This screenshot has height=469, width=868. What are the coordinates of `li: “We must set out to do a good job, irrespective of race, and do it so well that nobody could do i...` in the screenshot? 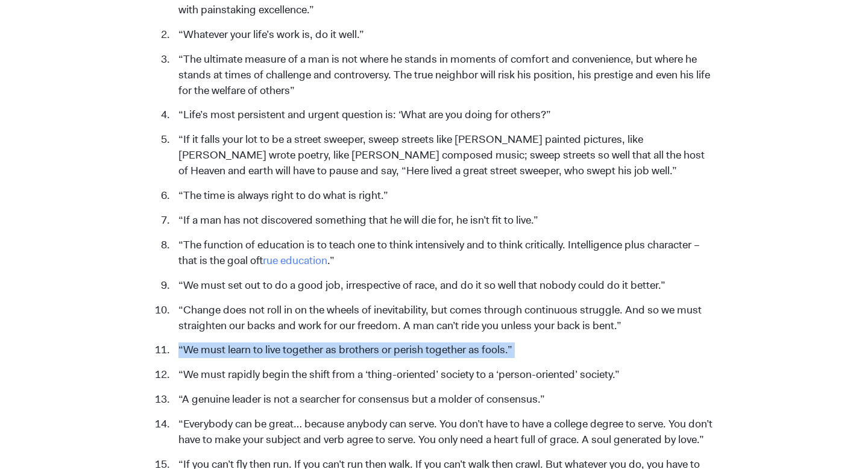 It's located at (443, 286).